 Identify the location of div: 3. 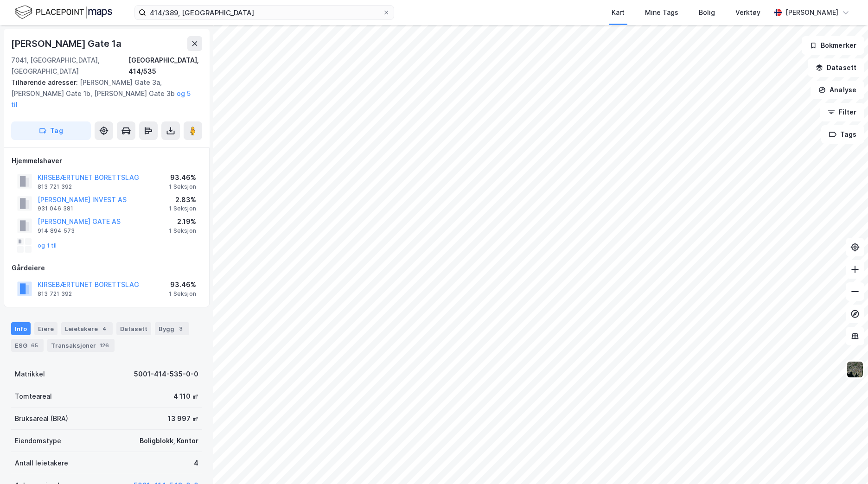
(181, 328).